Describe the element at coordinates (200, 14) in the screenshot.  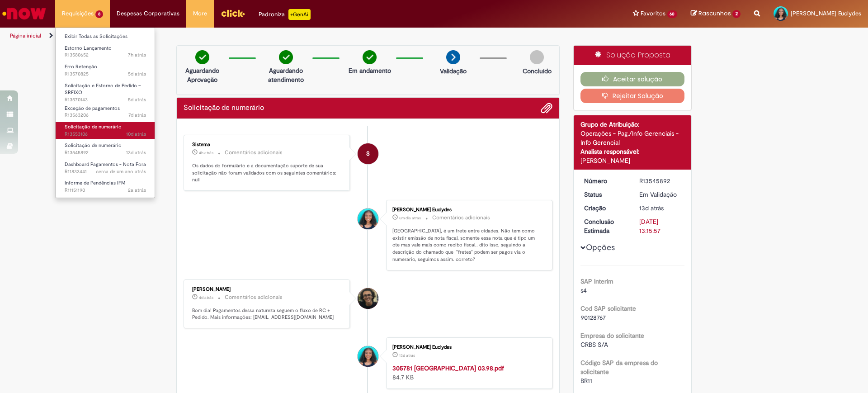
I see `span: More` at that location.